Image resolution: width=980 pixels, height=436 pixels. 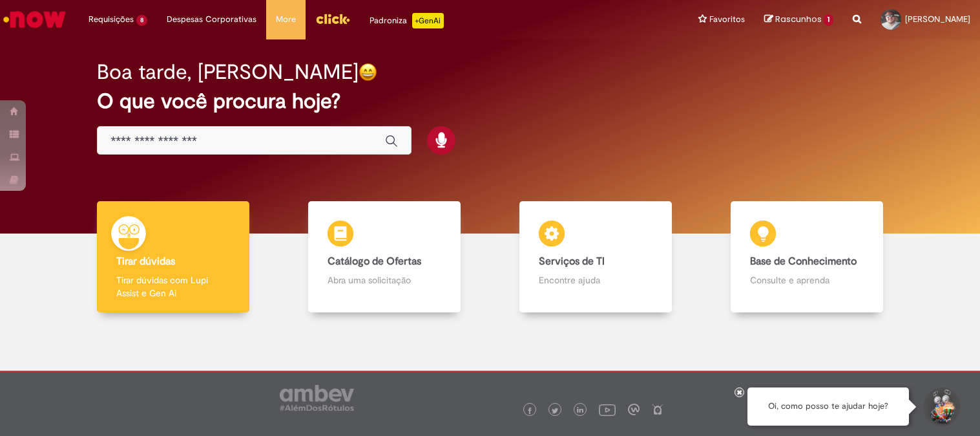 What do you see at coordinates (374, 261) in the screenshot?
I see `b: Catálogo de Ofertas` at bounding box center [374, 261].